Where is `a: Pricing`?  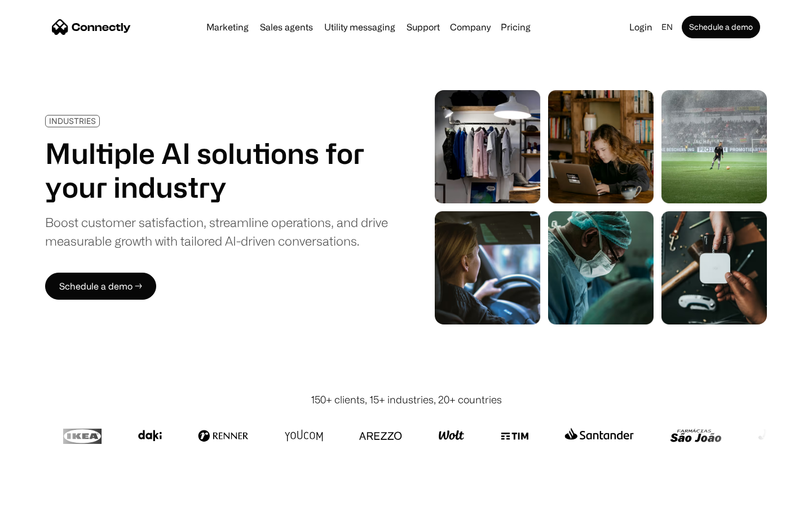 a: Pricing is located at coordinates (515, 27).